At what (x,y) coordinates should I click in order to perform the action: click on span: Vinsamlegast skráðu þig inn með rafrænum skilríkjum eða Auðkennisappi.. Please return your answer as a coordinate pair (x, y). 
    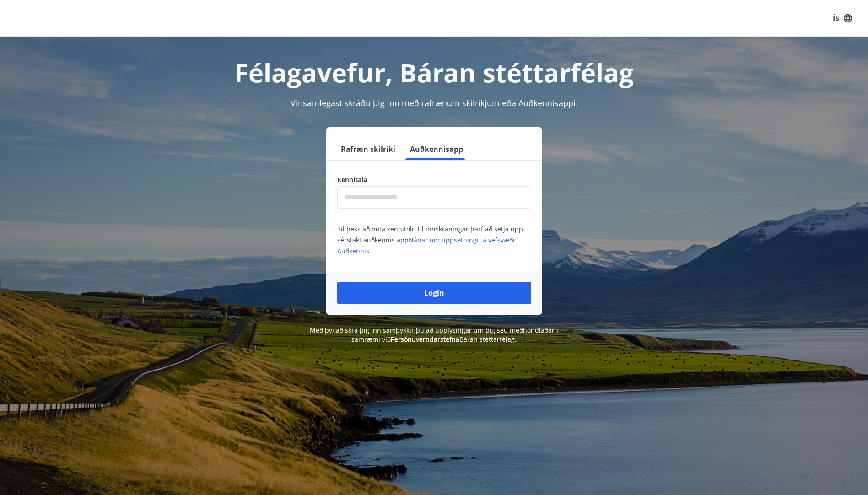
    Looking at the image, I should click on (434, 103).